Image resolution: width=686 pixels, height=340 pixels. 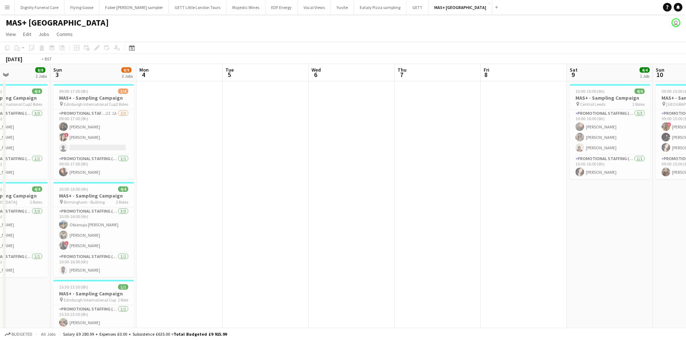 I want to click on a: Jobs, so click(x=44, y=34).